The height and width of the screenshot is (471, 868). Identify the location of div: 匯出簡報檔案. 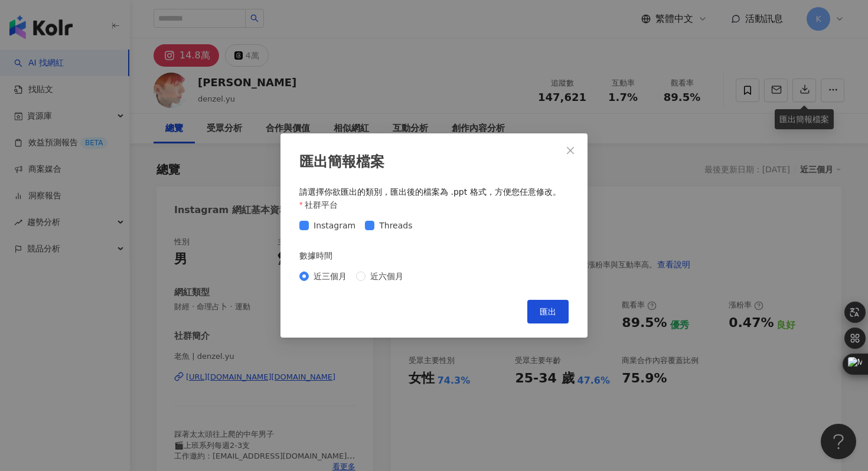
(434, 163).